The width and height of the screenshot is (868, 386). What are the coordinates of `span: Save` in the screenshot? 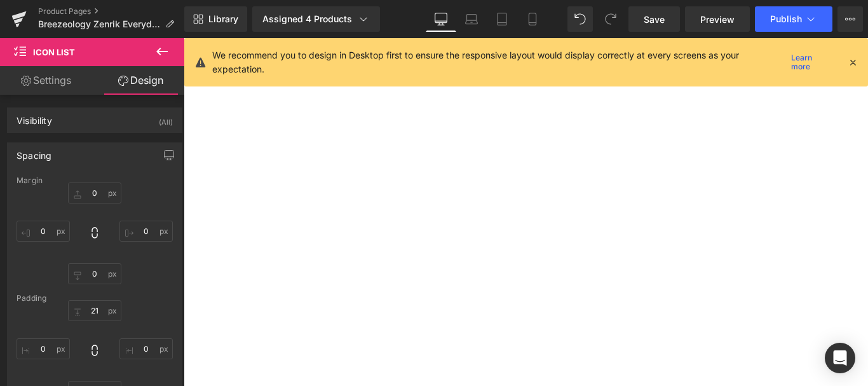 It's located at (654, 19).